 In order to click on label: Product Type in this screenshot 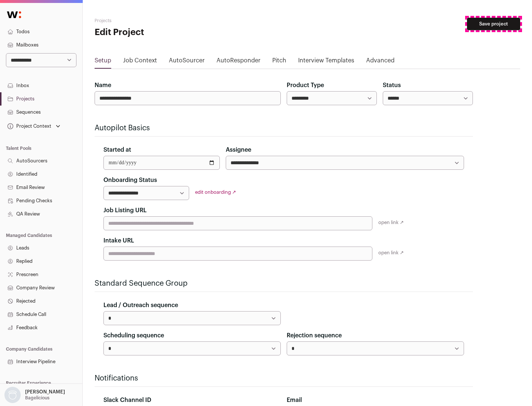, I will do `click(305, 85)`.